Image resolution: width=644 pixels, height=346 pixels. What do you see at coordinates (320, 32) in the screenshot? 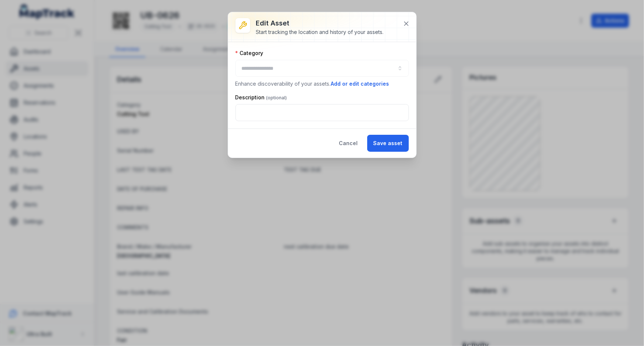
I see `div: Start tracking the location and history of your assets.` at bounding box center [320, 32].